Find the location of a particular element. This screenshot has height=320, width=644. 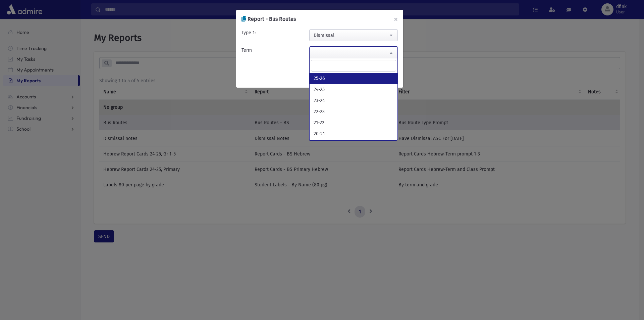

li: 23-24 is located at coordinates (353, 101).